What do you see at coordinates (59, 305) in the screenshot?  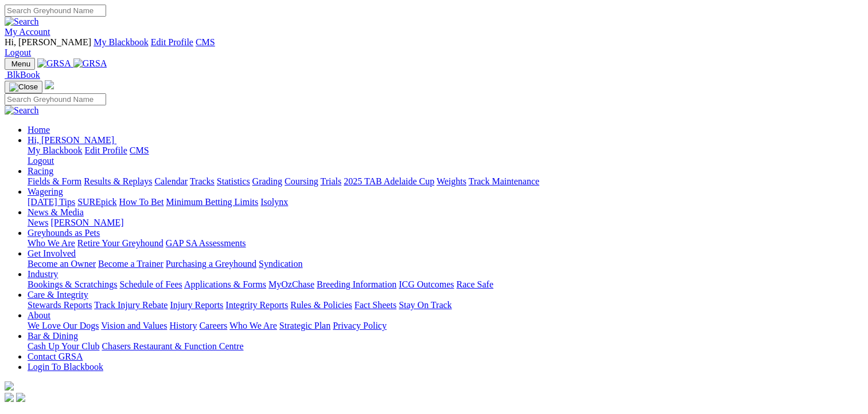 I see `a: Stewards Reports` at bounding box center [59, 305].